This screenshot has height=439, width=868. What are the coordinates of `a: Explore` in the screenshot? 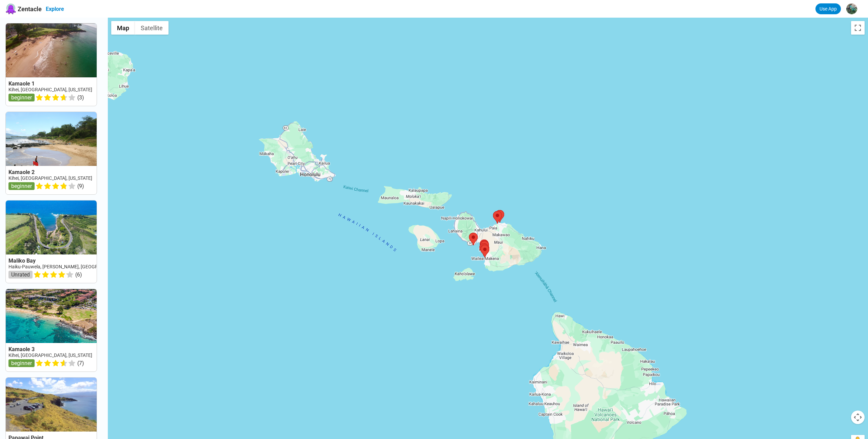 It's located at (55, 9).